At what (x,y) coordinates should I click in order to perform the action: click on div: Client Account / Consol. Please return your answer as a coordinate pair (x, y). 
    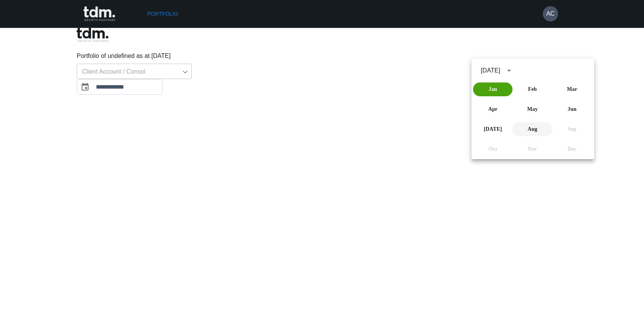
    Looking at the image, I should click on (134, 72).